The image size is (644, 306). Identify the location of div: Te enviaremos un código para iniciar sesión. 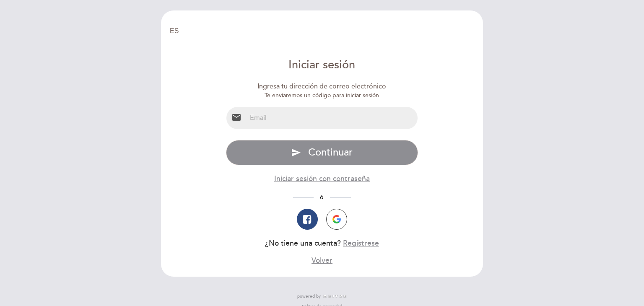
(322, 96).